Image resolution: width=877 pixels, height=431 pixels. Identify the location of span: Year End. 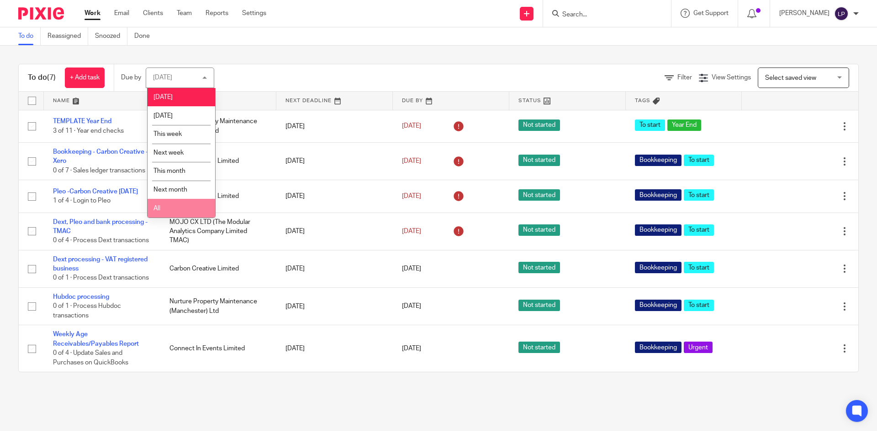
(684, 125).